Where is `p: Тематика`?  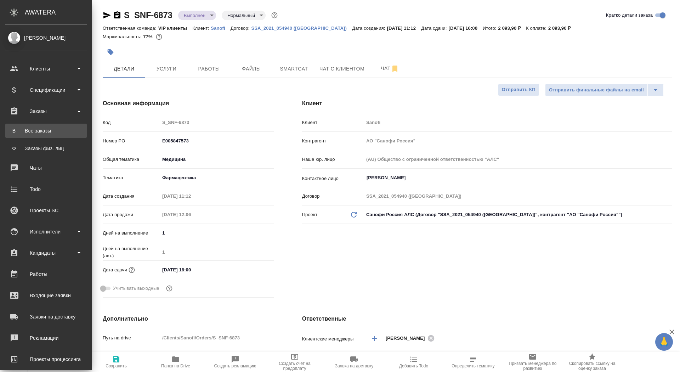
p: Тематика is located at coordinates (131, 178).